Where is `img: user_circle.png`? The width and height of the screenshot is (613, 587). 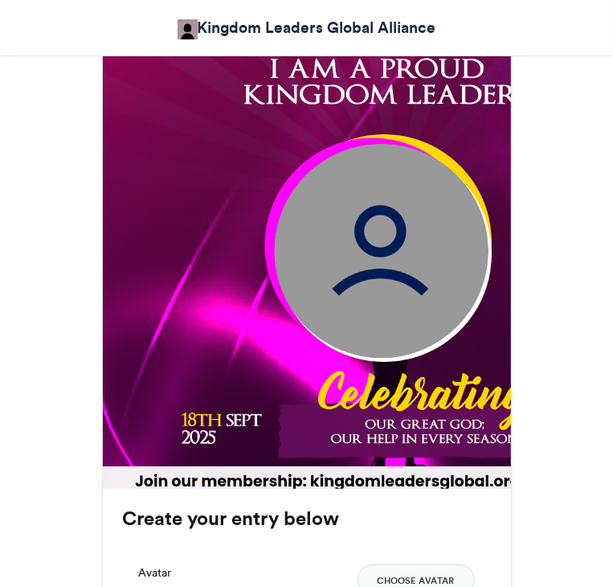 img: user_circle.png is located at coordinates (381, 251).